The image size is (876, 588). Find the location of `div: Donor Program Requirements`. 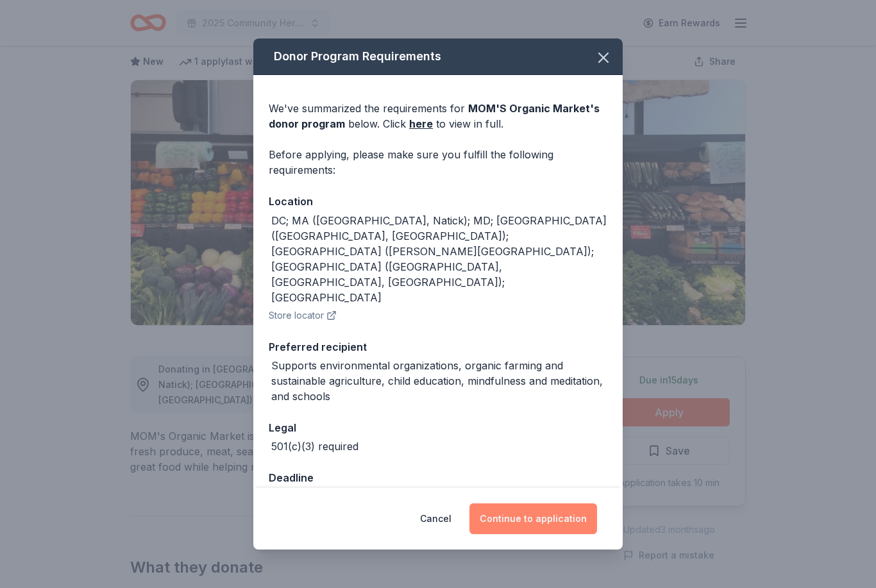

div: Donor Program Requirements is located at coordinates (438, 56).